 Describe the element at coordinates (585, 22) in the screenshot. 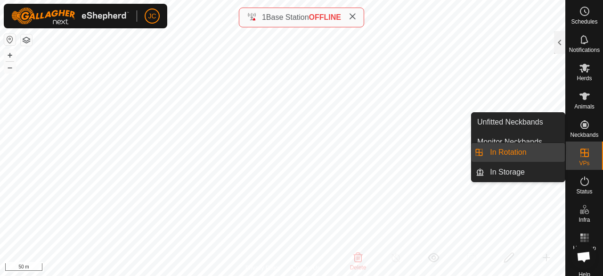

I see `span: Schedules` at that location.